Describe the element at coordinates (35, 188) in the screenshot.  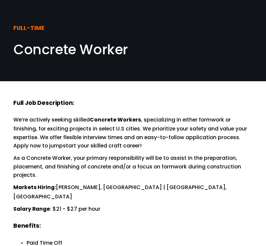
I see `strong: Markets Hiring:` at that location.